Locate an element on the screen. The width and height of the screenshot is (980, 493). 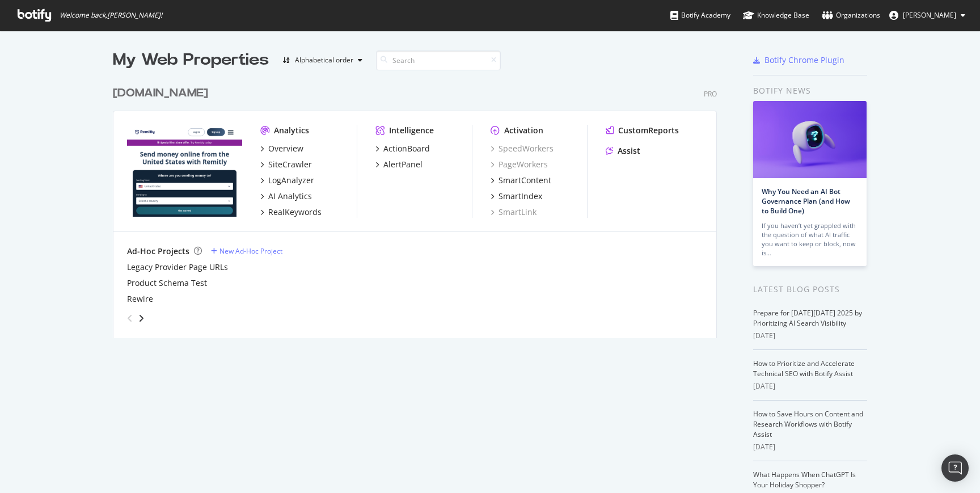
div: Overview is located at coordinates (286, 149).